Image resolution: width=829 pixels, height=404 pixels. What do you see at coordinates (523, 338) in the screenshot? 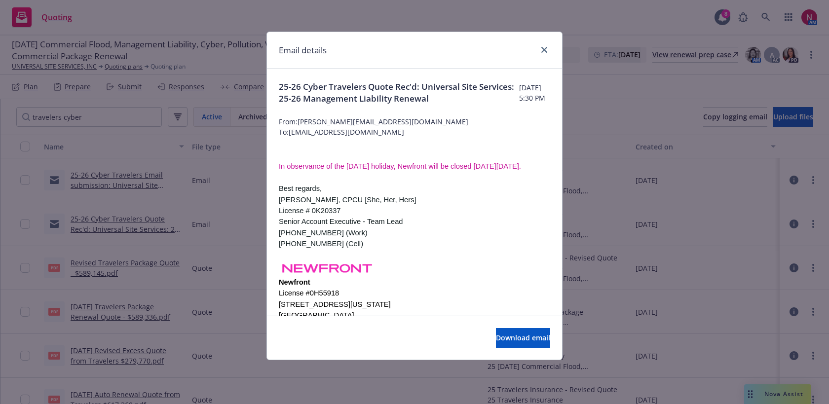
I see `button: Download email` at bounding box center [523, 338].